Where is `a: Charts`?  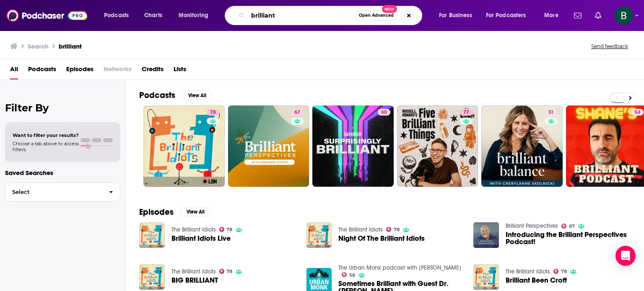 a: Charts is located at coordinates (153, 16).